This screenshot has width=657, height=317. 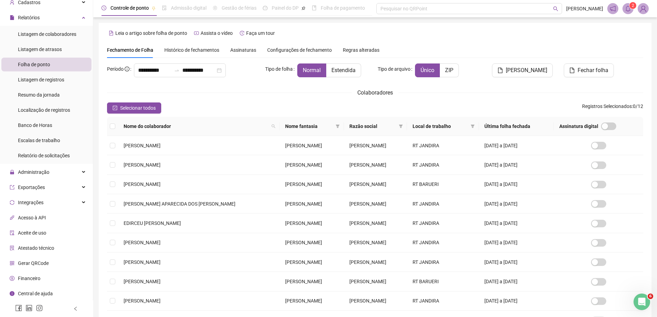 What do you see at coordinates (579, 126) in the screenshot?
I see `span: Assinatura digital` at bounding box center [579, 126].